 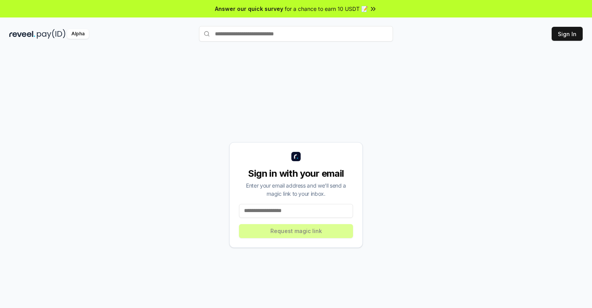 What do you see at coordinates (249, 9) in the screenshot?
I see `span: Answer our quick survey` at bounding box center [249, 9].